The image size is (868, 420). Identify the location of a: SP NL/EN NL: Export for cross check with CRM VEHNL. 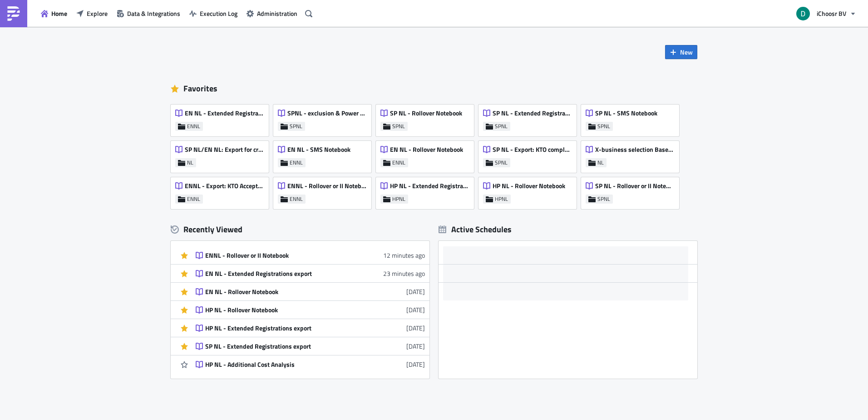
(222, 155).